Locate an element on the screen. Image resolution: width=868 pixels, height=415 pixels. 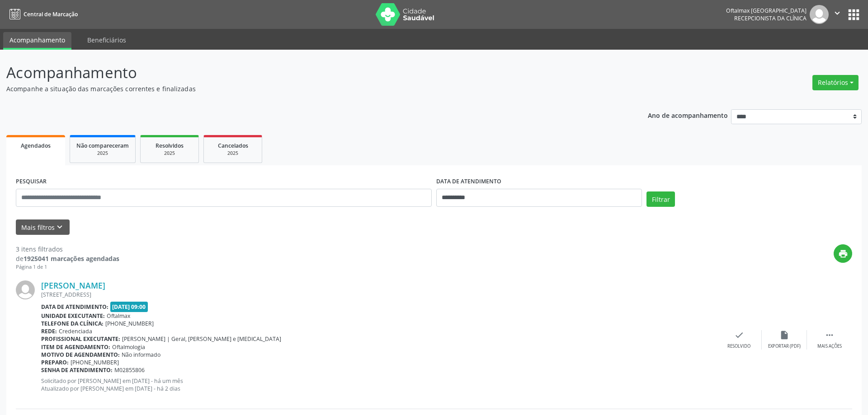
i: print is located at coordinates (843, 254).